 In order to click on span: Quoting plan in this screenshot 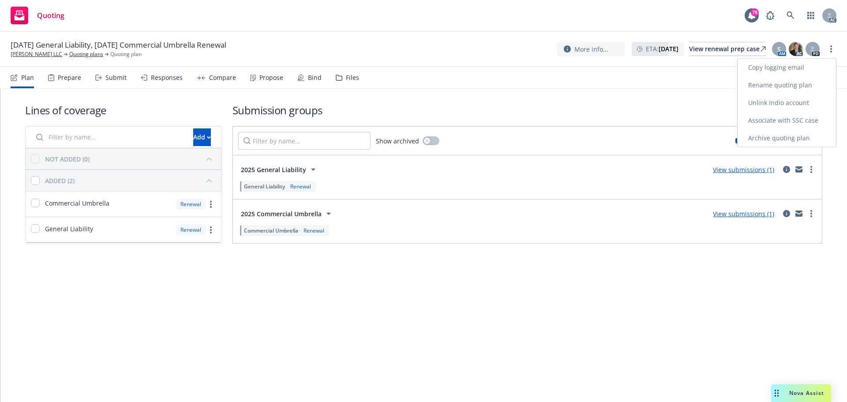, I will do `click(126, 54)`.